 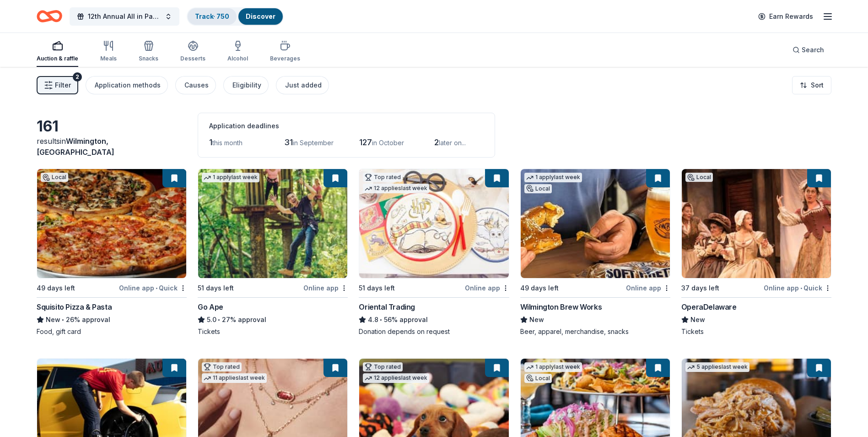 I want to click on button: Auction & raffle, so click(x=57, y=52).